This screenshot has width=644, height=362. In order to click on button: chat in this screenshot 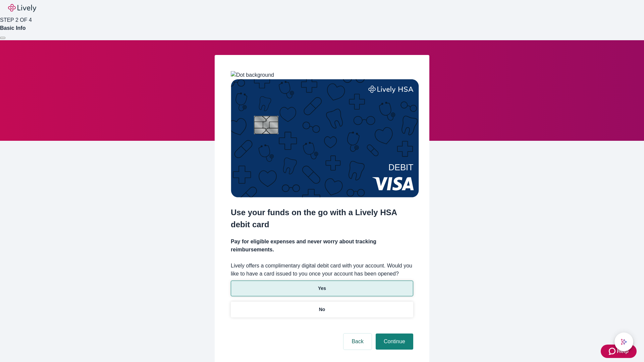, I will do `click(624, 342)`.